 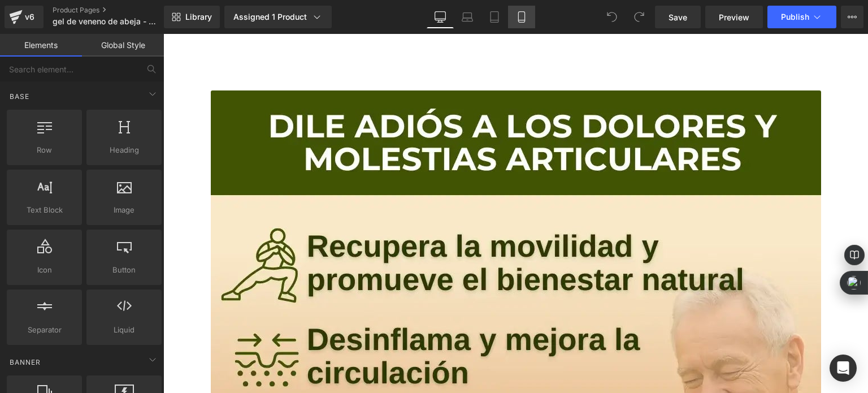 What do you see at coordinates (29, 17) in the screenshot?
I see `div: v6` at bounding box center [29, 17].